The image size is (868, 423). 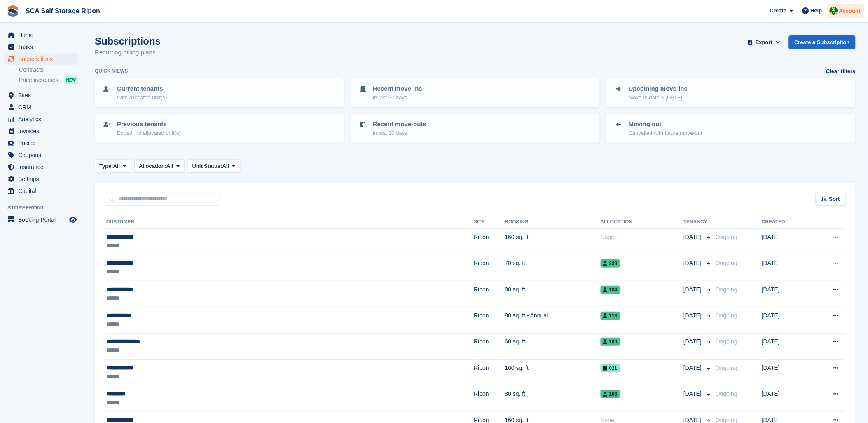 What do you see at coordinates (39, 80) in the screenshot?
I see `span: Price increases` at bounding box center [39, 80].